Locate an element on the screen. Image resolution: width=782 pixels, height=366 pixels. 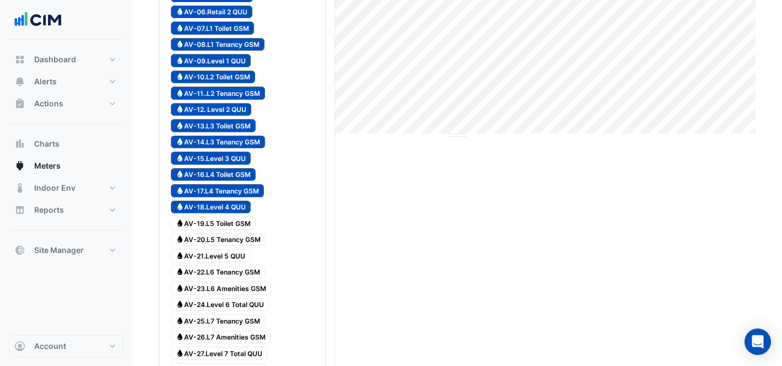
span: AV-19.L5 Toilet GSM is located at coordinates (213, 223).